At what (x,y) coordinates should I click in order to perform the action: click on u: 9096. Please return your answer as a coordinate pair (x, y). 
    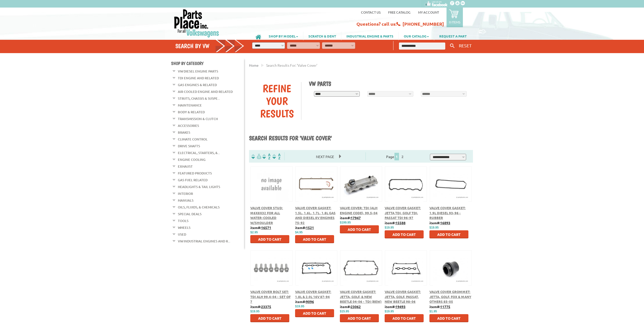
    Looking at the image, I should click on (310, 302).